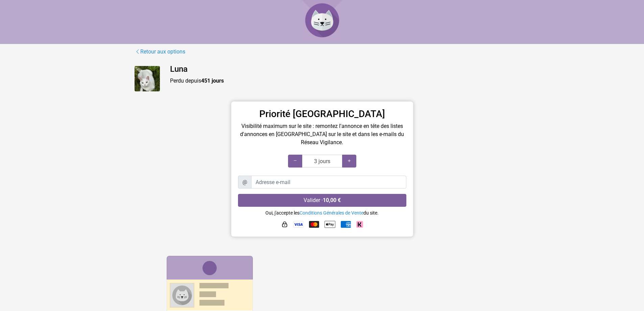 This screenshot has height=311, width=644. I want to click on img: Mastercard, so click(314, 224).